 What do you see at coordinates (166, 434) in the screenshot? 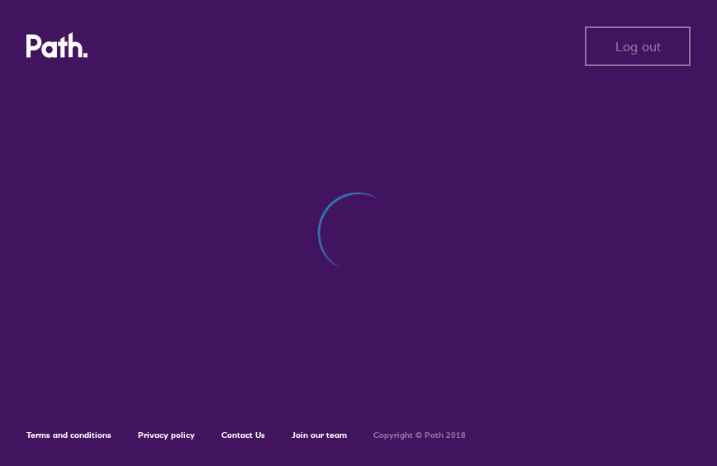
I see `a: Privacy policy` at bounding box center [166, 434].